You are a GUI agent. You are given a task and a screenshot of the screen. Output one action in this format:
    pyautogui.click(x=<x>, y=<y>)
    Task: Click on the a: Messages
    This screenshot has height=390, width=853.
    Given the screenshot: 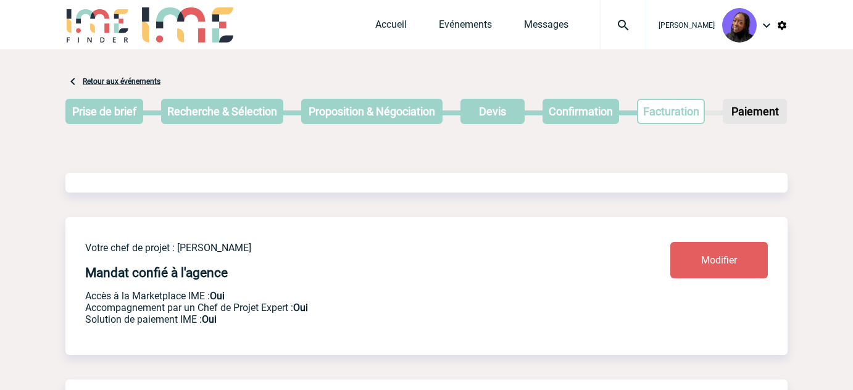 What is the action you would take?
    pyautogui.click(x=546, y=27)
    